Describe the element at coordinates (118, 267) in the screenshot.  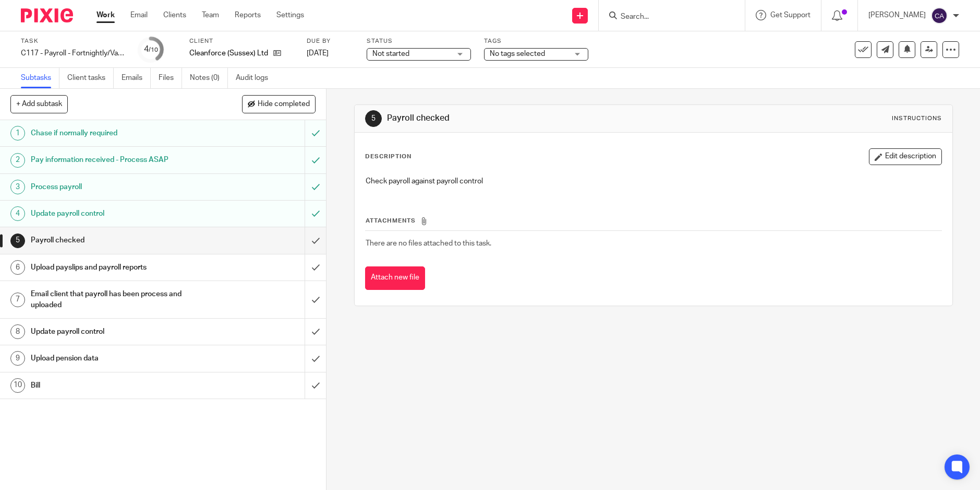
I see `h1: Upload payslips and payroll reports` at that location.